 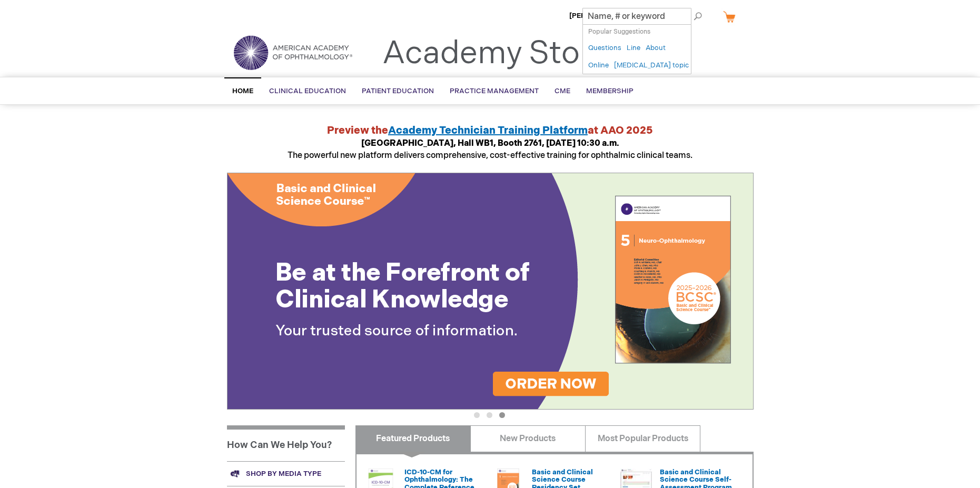 I want to click on span: Home, so click(x=243, y=91).